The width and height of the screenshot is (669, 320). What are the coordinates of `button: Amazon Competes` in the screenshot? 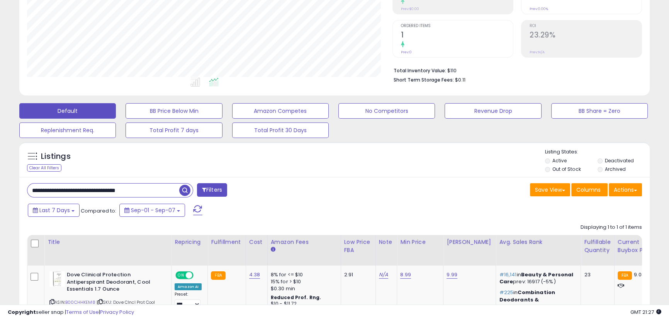 It's located at (280, 111).